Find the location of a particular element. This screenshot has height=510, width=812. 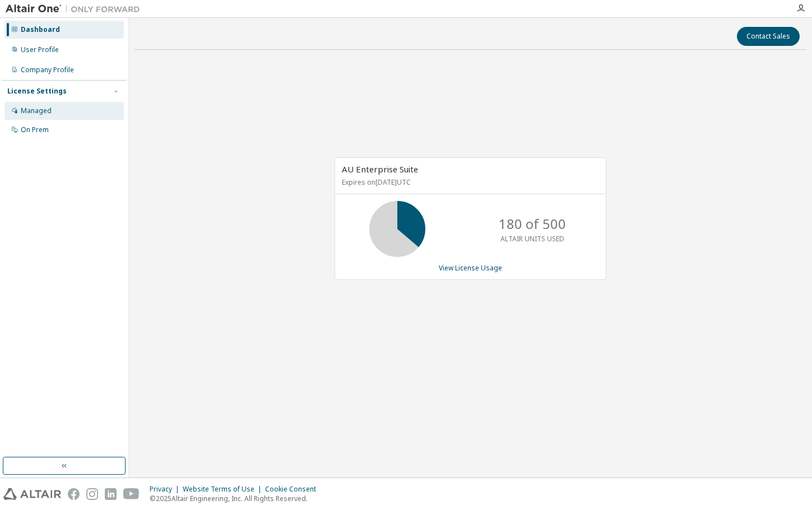

div: Company Profile is located at coordinates (47, 70).